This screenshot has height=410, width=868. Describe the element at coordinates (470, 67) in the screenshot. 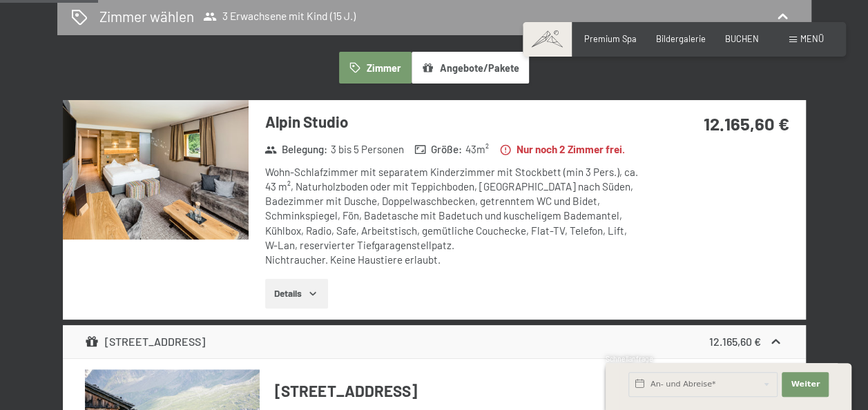

I see `button: Angebote/Pakete` at that location.